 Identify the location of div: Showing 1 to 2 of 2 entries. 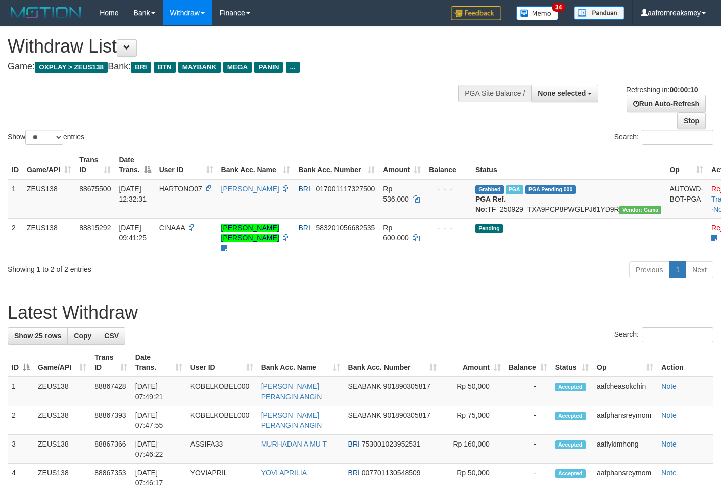
(150, 267).